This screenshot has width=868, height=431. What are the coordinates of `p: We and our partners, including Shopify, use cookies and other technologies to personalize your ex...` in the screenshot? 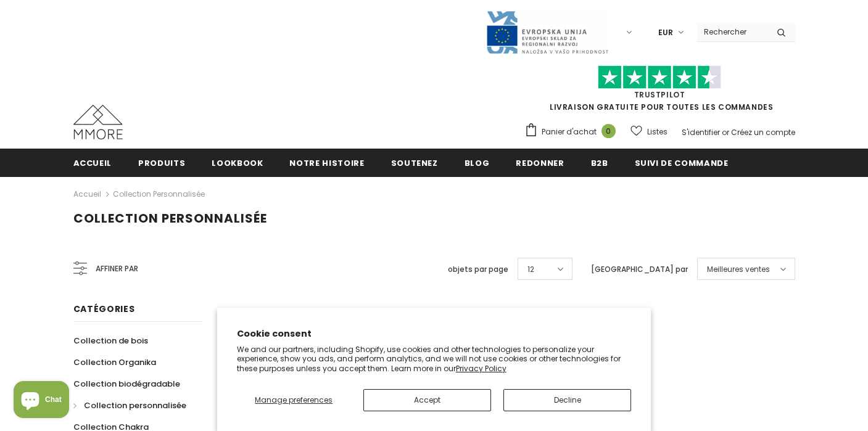 It's located at (434, 359).